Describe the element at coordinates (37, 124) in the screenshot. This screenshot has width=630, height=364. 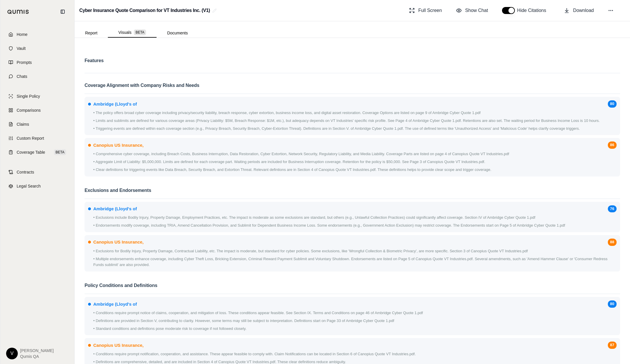
I see `a: Claims` at that location.